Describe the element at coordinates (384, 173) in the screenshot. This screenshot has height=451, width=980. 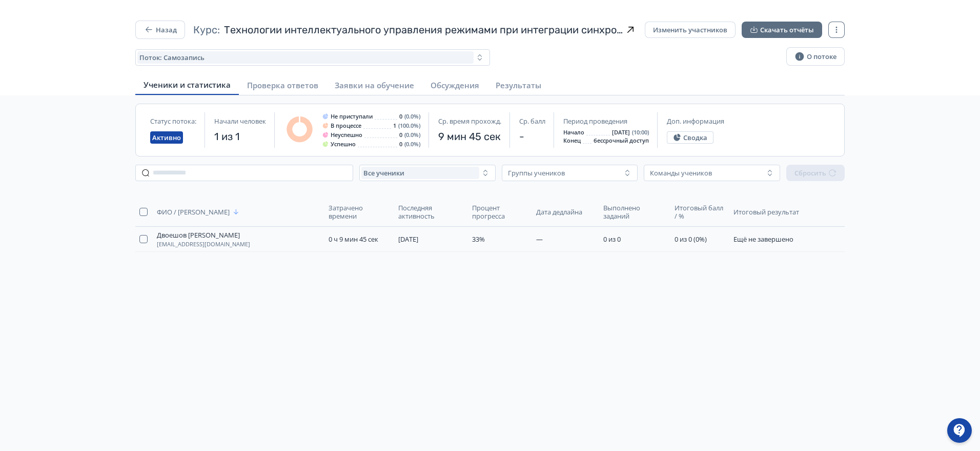
I see `span: Все ученики` at that location.